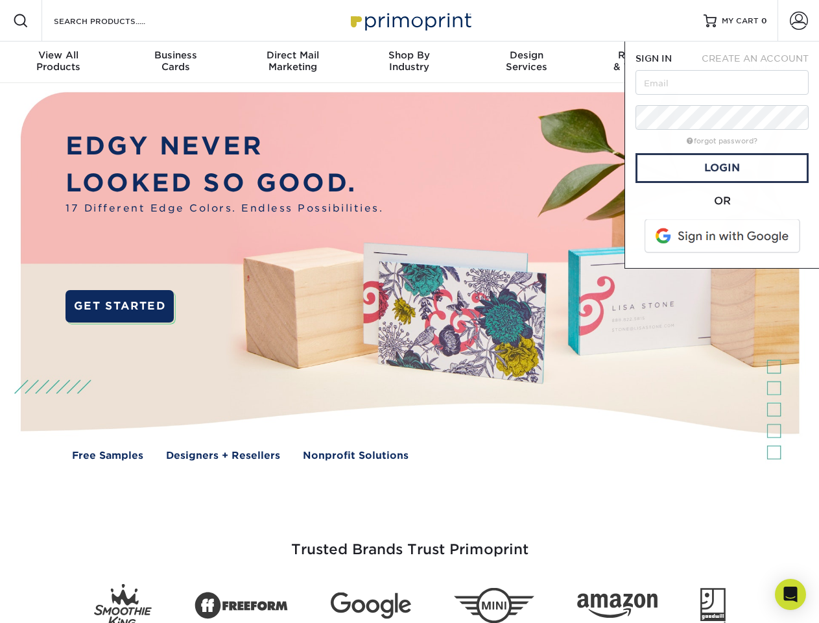 This screenshot has width=819, height=623. Describe the element at coordinates (175, 62) in the screenshot. I see `a: BusinessCards` at that location.